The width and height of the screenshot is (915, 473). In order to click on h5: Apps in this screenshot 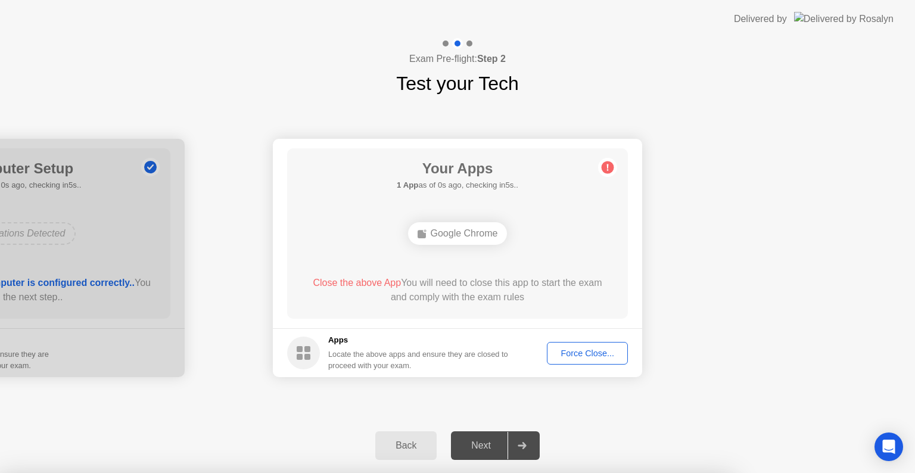, I will do `click(418, 340)`.